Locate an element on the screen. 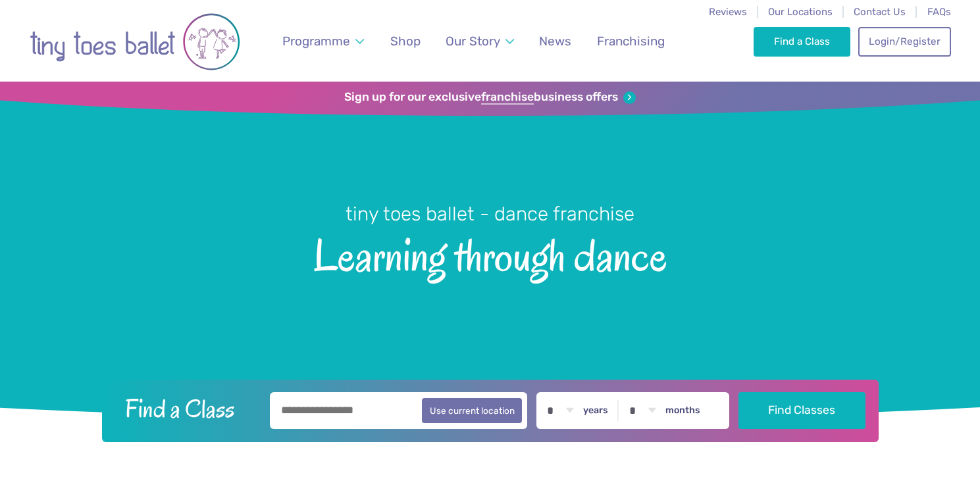 The width and height of the screenshot is (980, 481). strong: franchise is located at coordinates (508, 97).